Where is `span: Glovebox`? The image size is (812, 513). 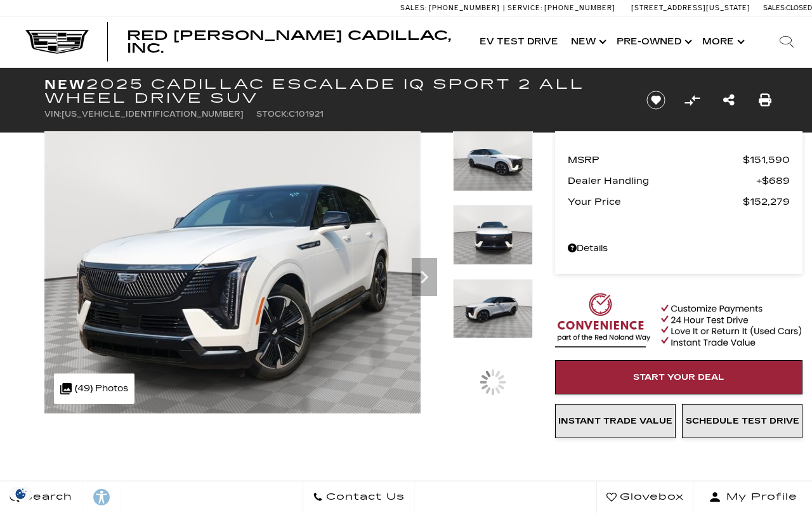 span: Glovebox is located at coordinates (650, 498).